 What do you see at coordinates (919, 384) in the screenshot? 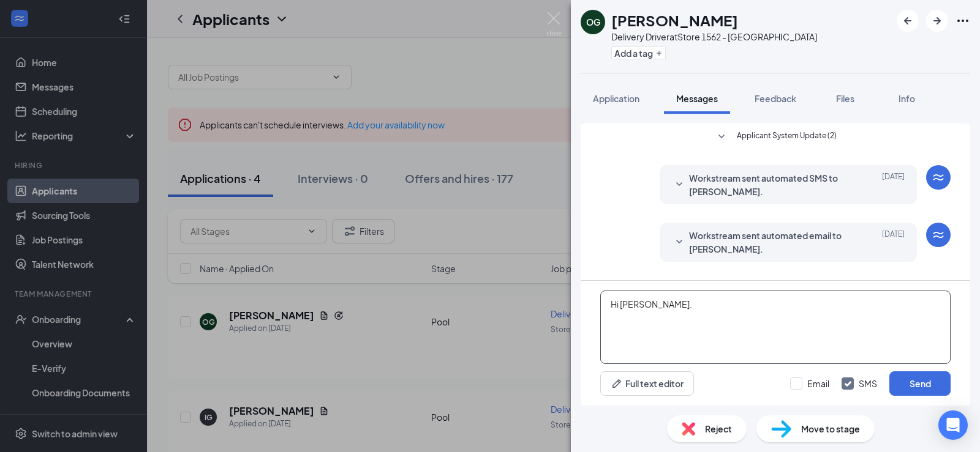
I see `button: Send` at bounding box center [919, 384].